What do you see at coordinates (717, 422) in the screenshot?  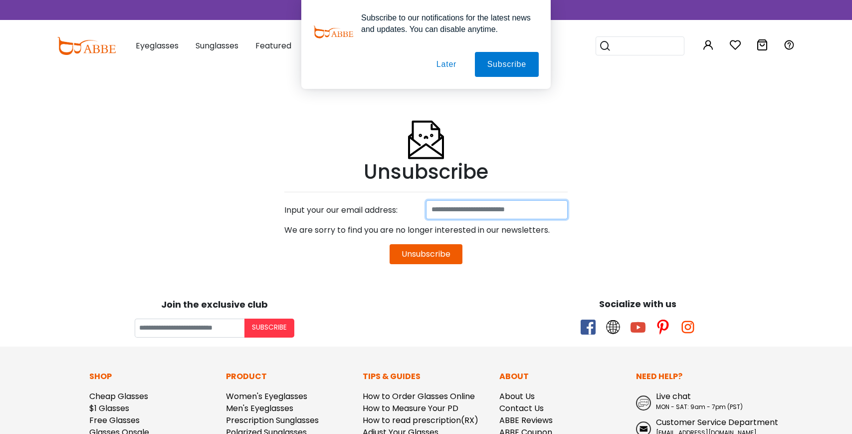 I see `span: Customer Service Department` at bounding box center [717, 422].